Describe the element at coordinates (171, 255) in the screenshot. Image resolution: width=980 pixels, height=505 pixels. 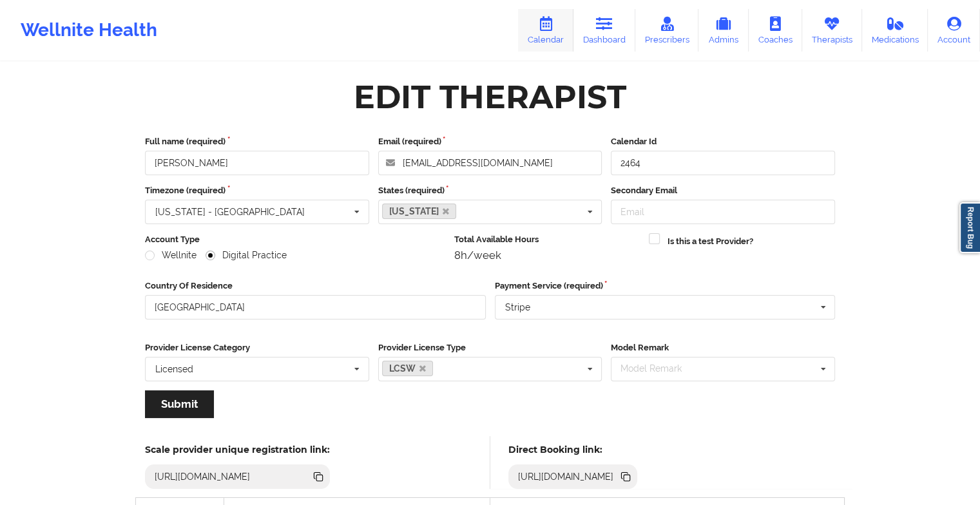
I see `label: Wellnite` at that location.